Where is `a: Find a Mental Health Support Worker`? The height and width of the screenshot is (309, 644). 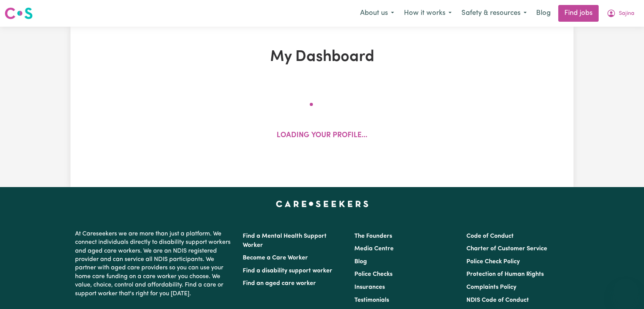 a: Find a Mental Health Support Worker is located at coordinates (285, 241).